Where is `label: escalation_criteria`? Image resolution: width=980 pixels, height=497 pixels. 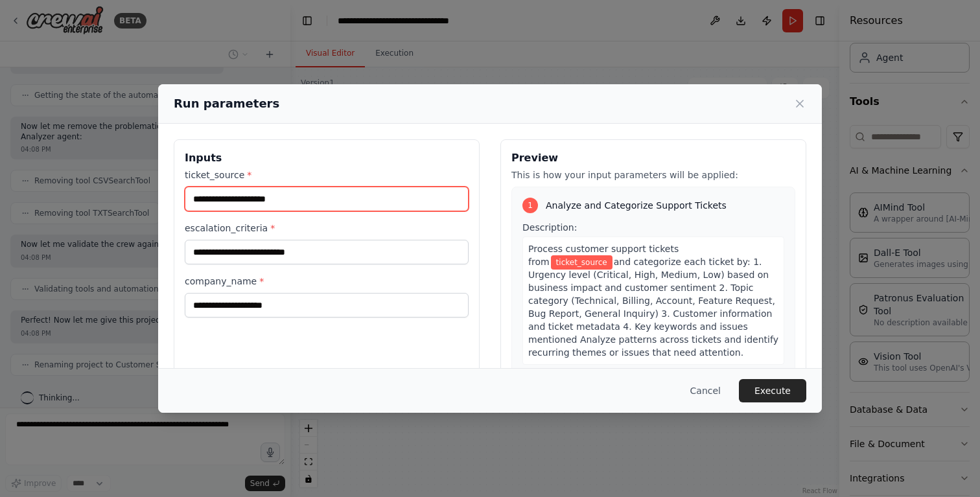 label: escalation_criteria is located at coordinates (326, 228).